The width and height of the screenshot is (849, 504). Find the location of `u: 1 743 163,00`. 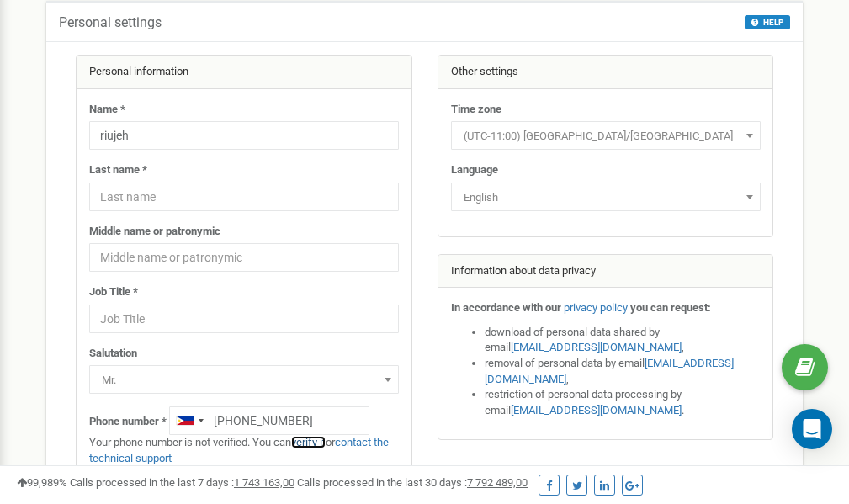

u: 1 743 163,00 is located at coordinates (264, 482).